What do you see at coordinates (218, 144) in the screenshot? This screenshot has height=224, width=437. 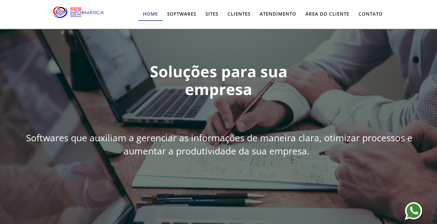 I see `span: Softwares que auxiliam a gerenciar as informações de maneira clara, otimizar processos e aumentar...` at bounding box center [218, 144].